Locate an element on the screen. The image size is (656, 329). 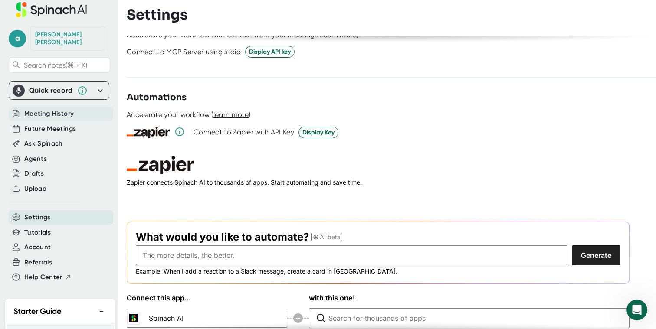
button: Future Meetings is located at coordinates (50, 129).